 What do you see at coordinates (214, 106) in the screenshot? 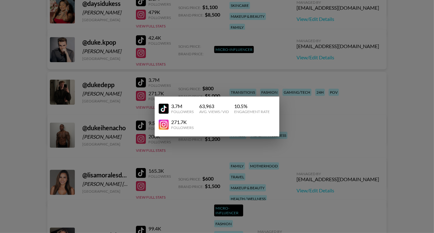
I see `div: 63,963` at bounding box center [214, 106].